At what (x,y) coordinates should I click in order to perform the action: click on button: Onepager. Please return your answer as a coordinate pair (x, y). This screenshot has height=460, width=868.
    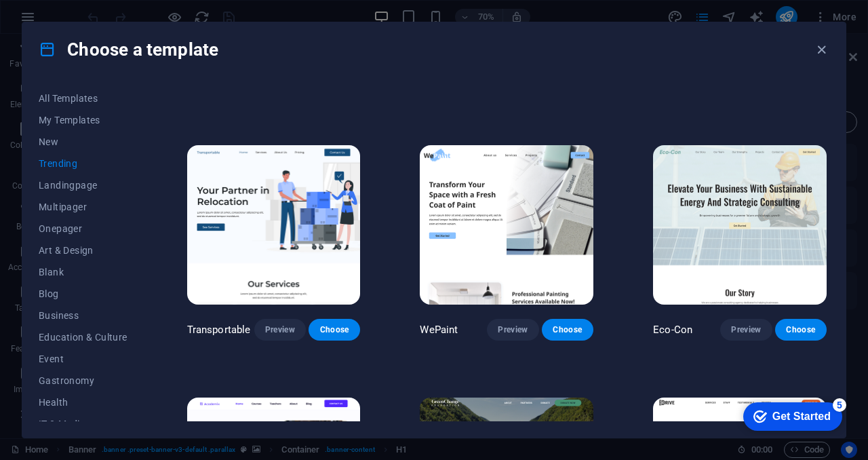
    Looking at the image, I should click on (83, 228).